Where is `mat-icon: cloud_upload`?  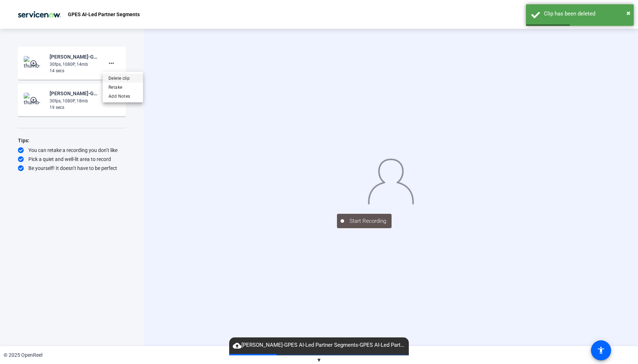 mat-icon: cloud_upload is located at coordinates (237, 346).